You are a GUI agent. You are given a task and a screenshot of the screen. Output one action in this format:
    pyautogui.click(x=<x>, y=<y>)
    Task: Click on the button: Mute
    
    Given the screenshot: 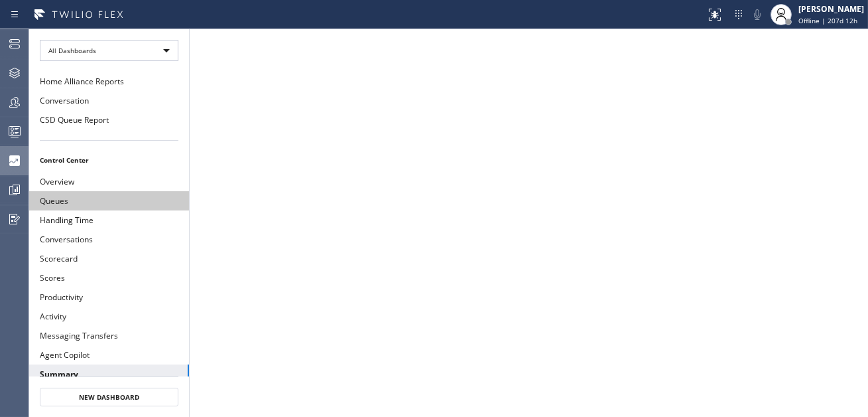 What is the action you would take?
    pyautogui.click(x=757, y=14)
    